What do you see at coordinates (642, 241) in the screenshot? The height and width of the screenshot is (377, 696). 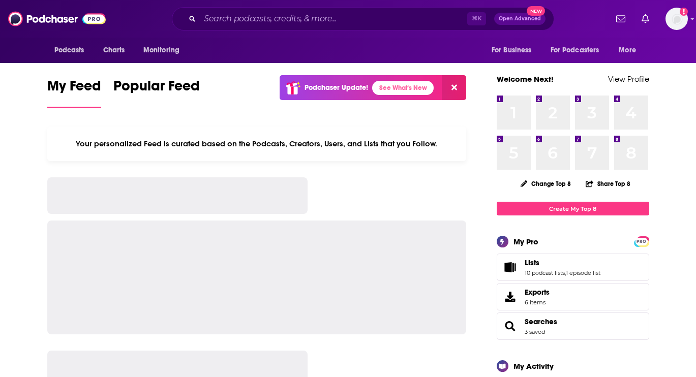 I see `span: PRO` at bounding box center [642, 241].